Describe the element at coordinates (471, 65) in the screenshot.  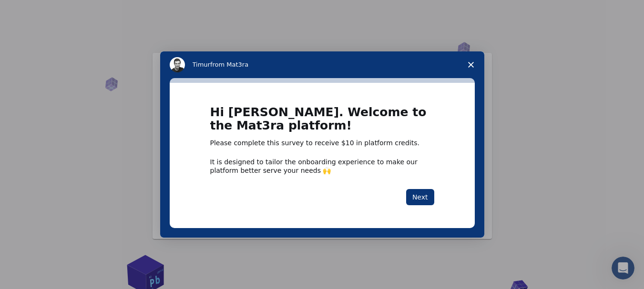
I see `span: Close survey` at that location.